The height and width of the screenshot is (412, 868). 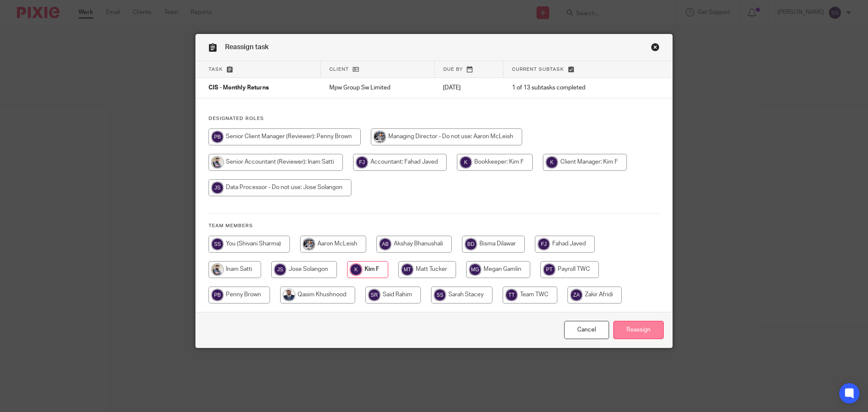 I want to click on span: Client, so click(x=339, y=69).